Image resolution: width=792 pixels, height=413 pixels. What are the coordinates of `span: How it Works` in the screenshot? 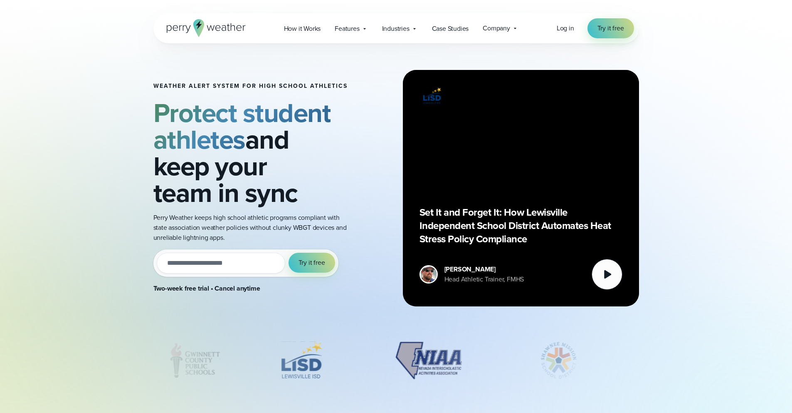 It's located at (302, 29).